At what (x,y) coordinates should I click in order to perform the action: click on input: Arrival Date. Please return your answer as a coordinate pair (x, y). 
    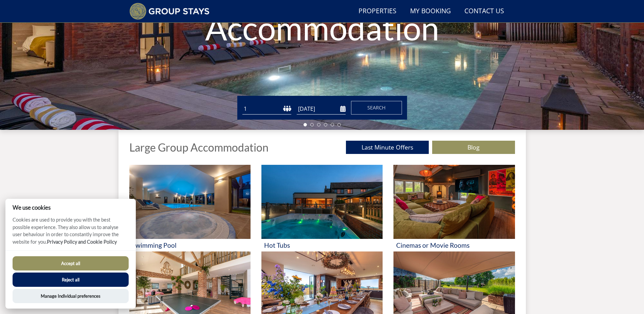
    Looking at the image, I should click on (321, 109).